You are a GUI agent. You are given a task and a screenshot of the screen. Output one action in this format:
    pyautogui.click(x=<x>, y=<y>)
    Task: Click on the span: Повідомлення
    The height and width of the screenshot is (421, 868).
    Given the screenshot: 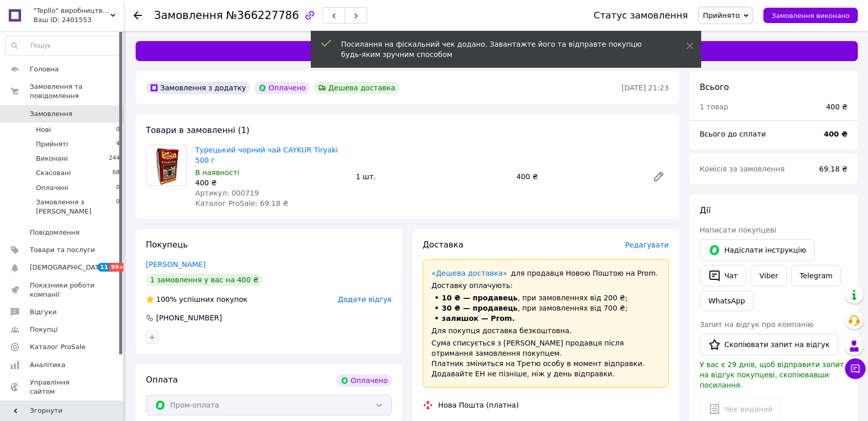 What is the action you would take?
    pyautogui.click(x=54, y=233)
    